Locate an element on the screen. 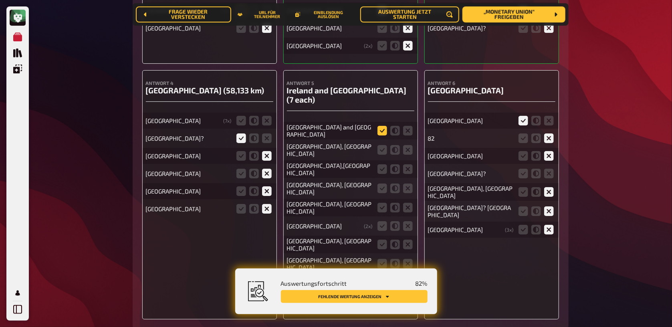 The height and width of the screenshot is (327, 672). span: Frage wieder verstecken is located at coordinates (188, 14).